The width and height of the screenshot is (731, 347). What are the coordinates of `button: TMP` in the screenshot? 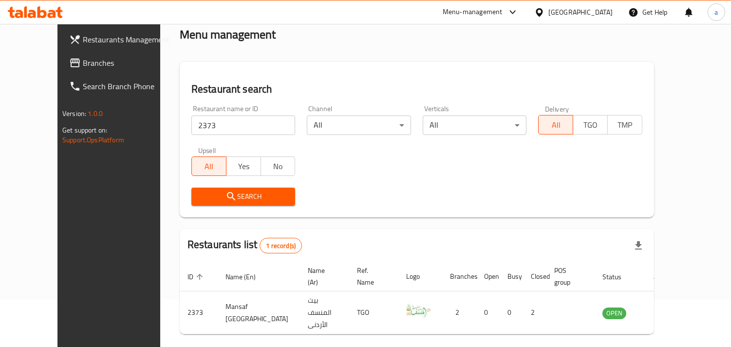 It's located at (625, 125).